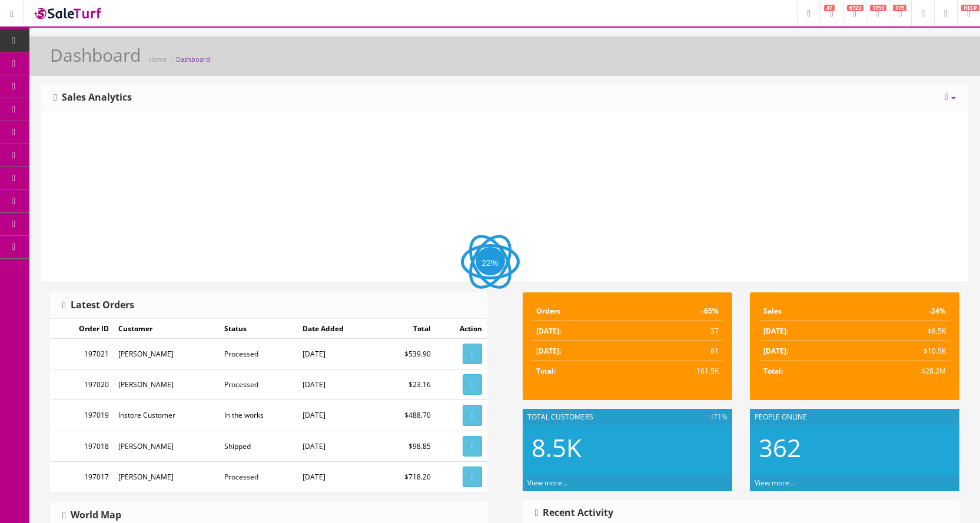 The width and height of the screenshot is (980, 523). What do you see at coordinates (628, 448) in the screenshot?
I see `h2: 8.5K` at bounding box center [628, 448].